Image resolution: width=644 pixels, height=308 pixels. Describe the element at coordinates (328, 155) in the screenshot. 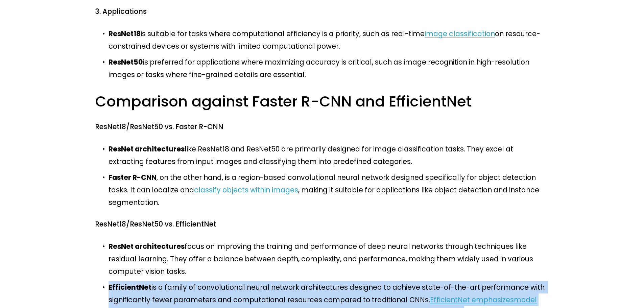

I see `p: like ResNet18 and ResNet50 are primarily designed for image classification tasks. They excel at e...` at that location.